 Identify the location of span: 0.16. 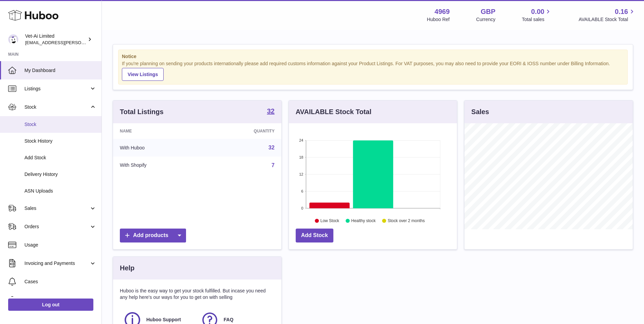
(621, 11).